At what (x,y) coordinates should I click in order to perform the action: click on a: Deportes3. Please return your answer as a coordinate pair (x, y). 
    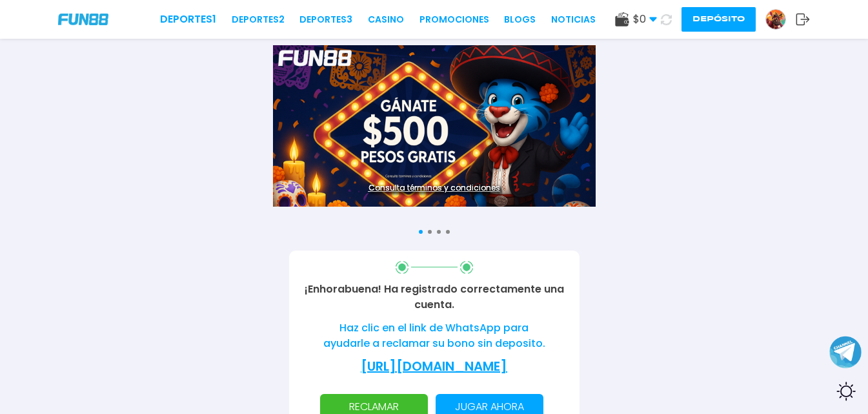
    Looking at the image, I should click on (326, 20).